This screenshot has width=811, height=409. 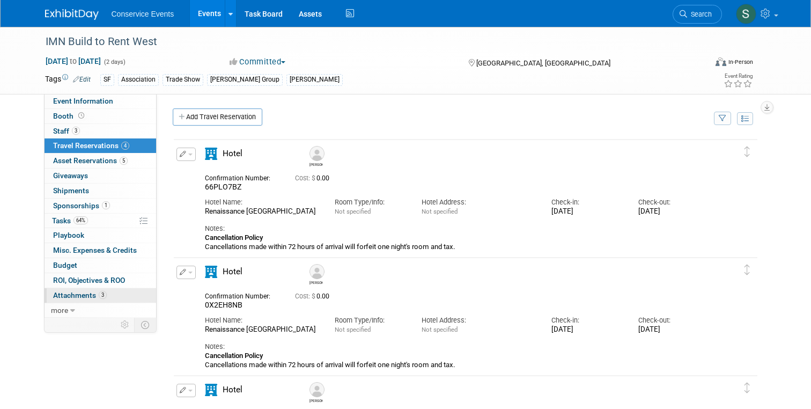 What do you see at coordinates (73, 61) in the screenshot?
I see `span: to` at bounding box center [73, 61].